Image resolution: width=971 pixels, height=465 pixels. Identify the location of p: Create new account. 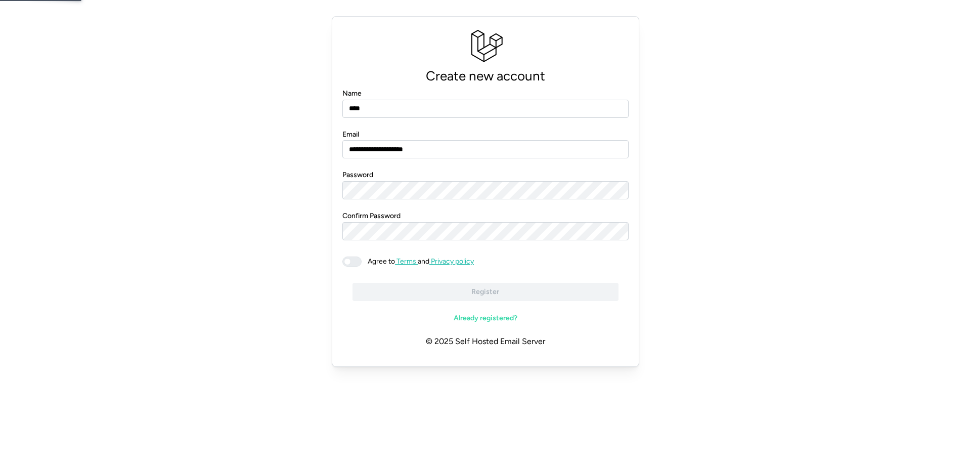
(485, 76).